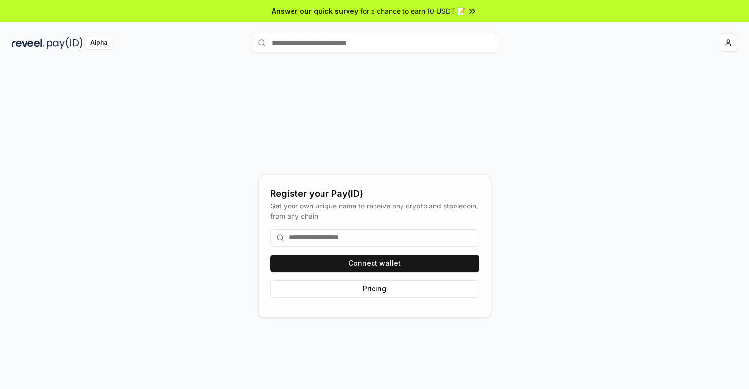  What do you see at coordinates (374, 194) in the screenshot?
I see `div: Register your Pay(ID)` at bounding box center [374, 194].